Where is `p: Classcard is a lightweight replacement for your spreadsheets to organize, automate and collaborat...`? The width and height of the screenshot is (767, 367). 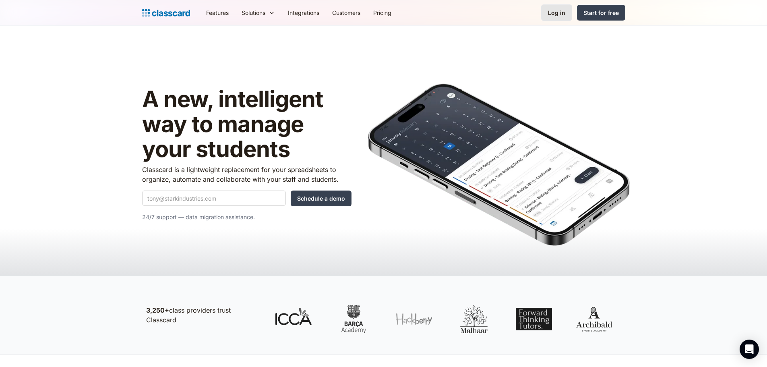 p: Classcard is a lightweight replacement for your spreadsheets to organize, automate and collaborat... is located at coordinates (247, 174).